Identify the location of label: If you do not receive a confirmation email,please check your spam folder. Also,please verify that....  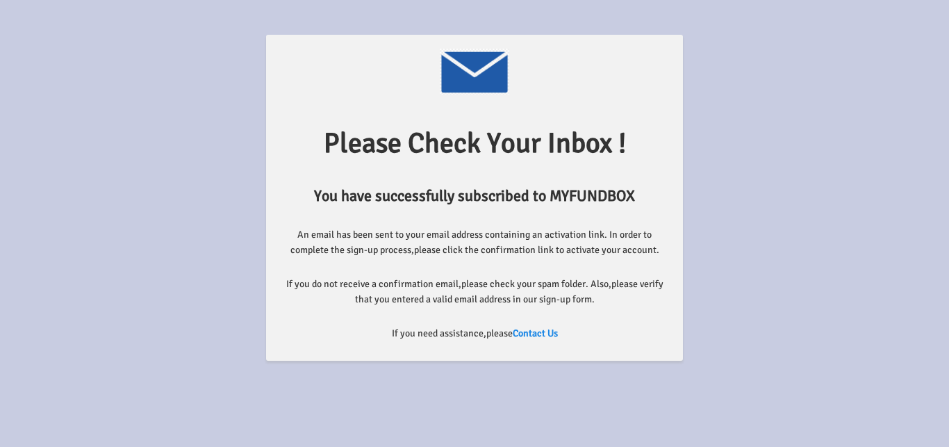
(475, 291).